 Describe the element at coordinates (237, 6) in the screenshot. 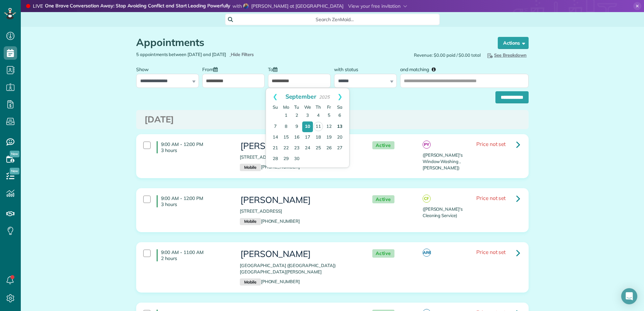

I see `span: with` at that location.